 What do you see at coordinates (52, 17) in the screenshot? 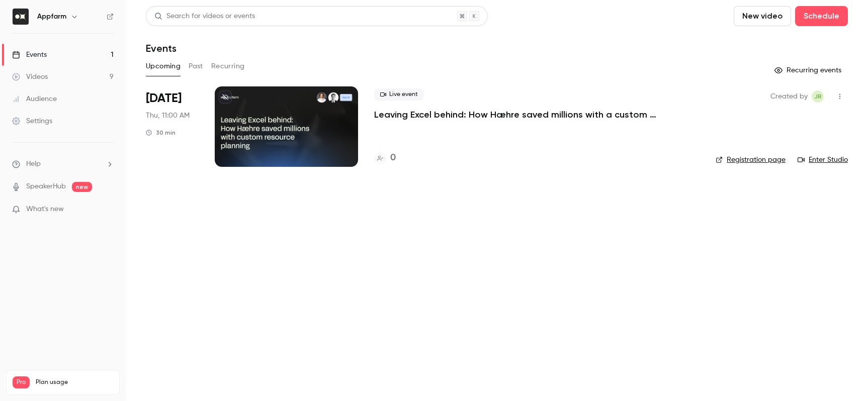
I see `h6: Appfarm` at bounding box center [52, 17].